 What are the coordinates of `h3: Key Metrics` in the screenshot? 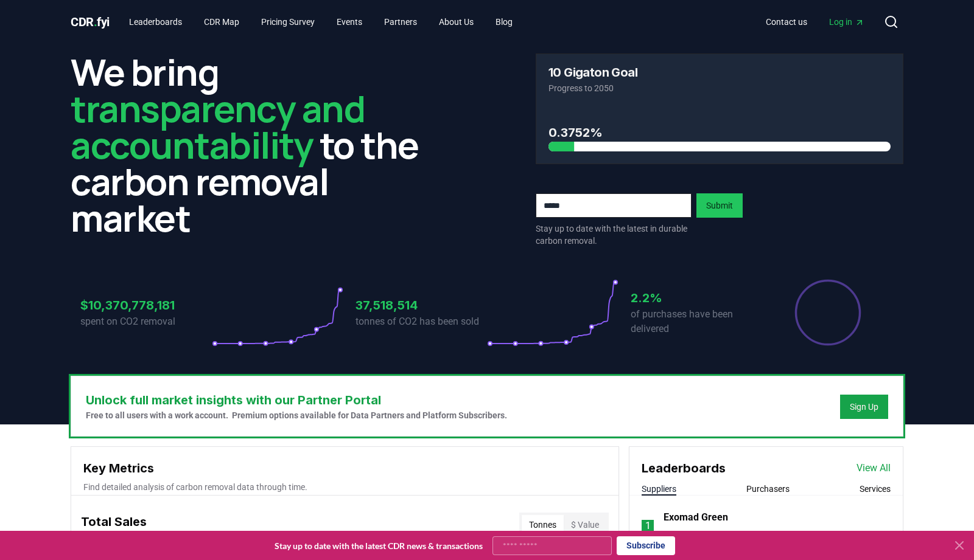 It's located at (345, 469).